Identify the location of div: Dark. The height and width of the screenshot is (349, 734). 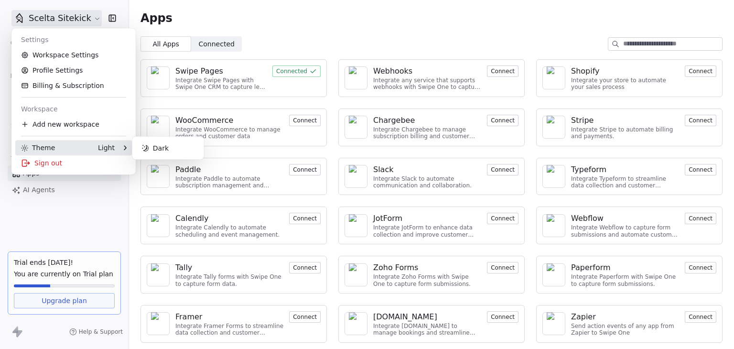
(168, 148).